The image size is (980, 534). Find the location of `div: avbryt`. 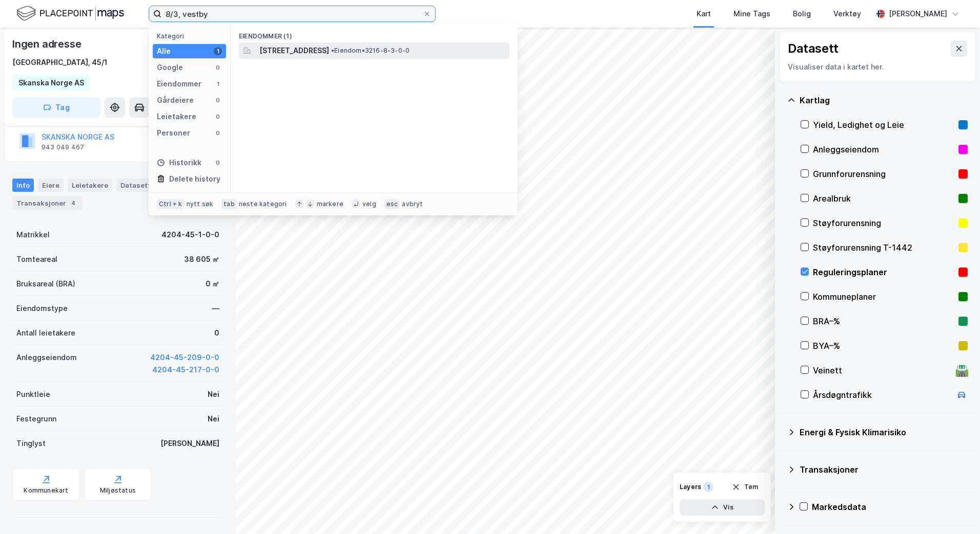

div: avbryt is located at coordinates (412, 204).